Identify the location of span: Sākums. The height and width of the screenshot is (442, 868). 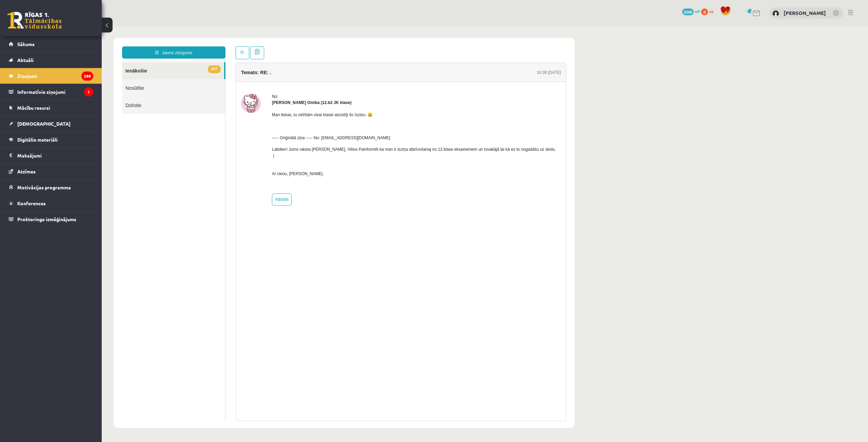
(25, 44).